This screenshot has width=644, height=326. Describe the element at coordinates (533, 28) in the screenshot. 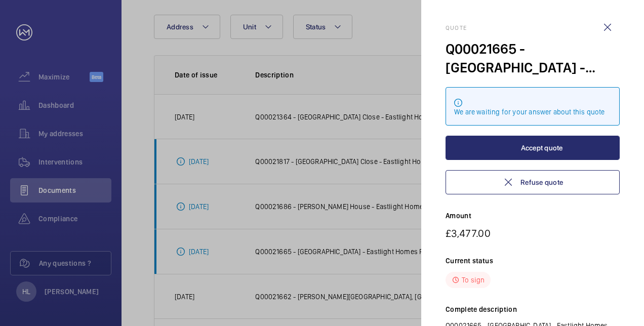

I see `h2: Quote` at that location.